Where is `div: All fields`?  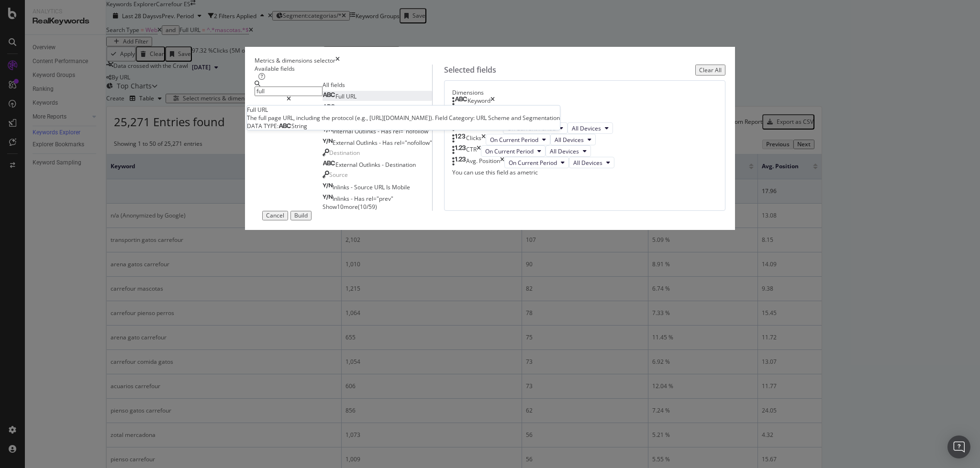 div: All fields is located at coordinates (377, 84).